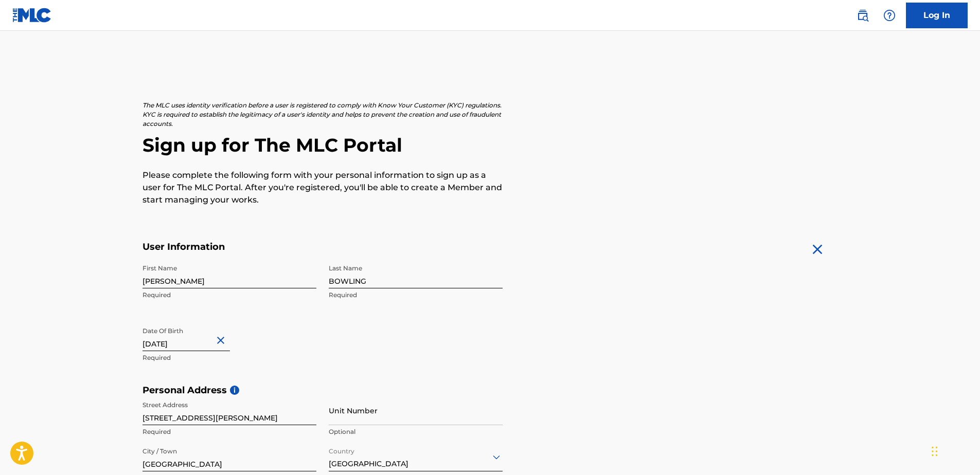  I want to click on p: The MLC uses identity verification before a user is registered to comply with Know Your Customer ..., so click(322, 115).